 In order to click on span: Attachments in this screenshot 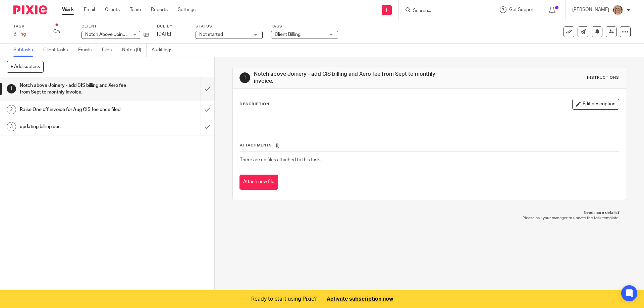, I will do `click(256, 145)`.